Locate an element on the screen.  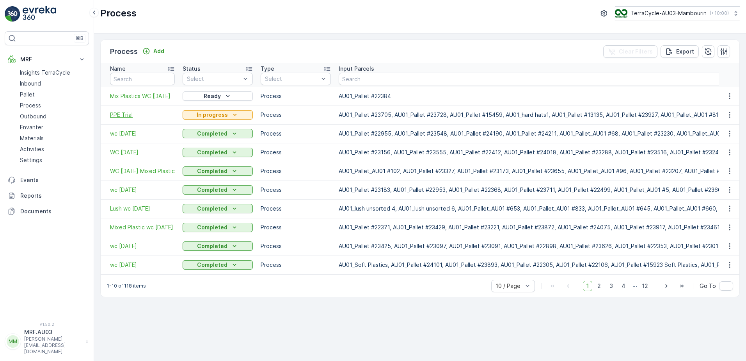
img: logo is located at coordinates (12, 14).